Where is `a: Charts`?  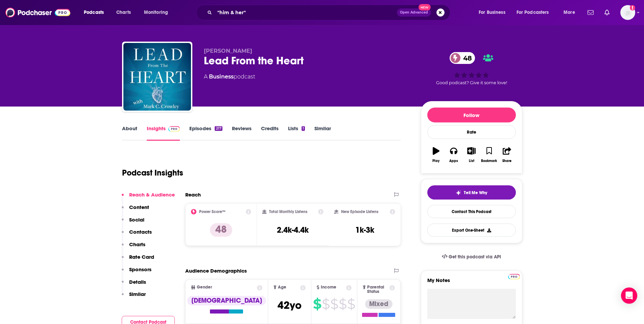
a: Charts is located at coordinates (123, 13).